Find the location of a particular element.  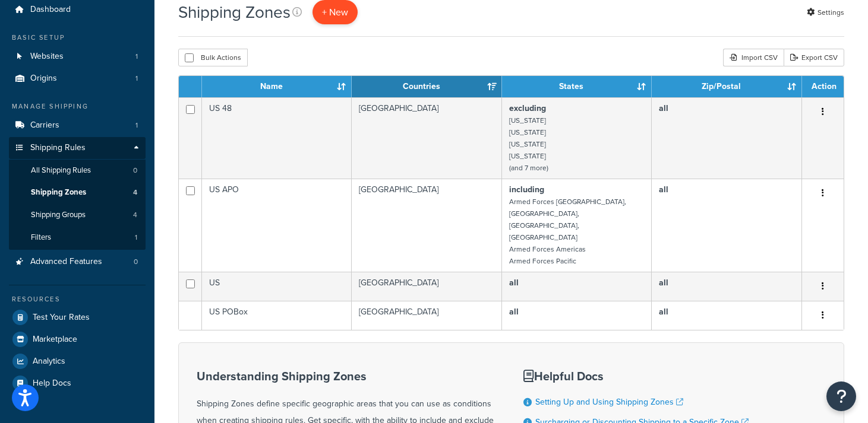

li: Analytics is located at coordinates (77, 362).